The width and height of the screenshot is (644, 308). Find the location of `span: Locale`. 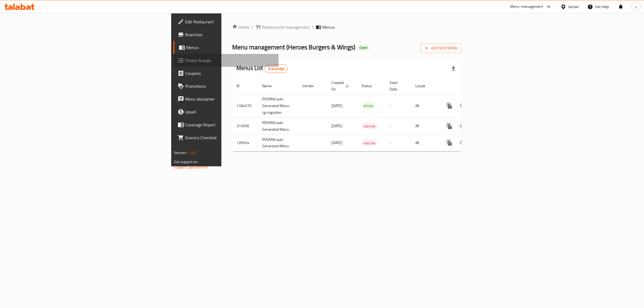

span: Locale is located at coordinates (423, 86).